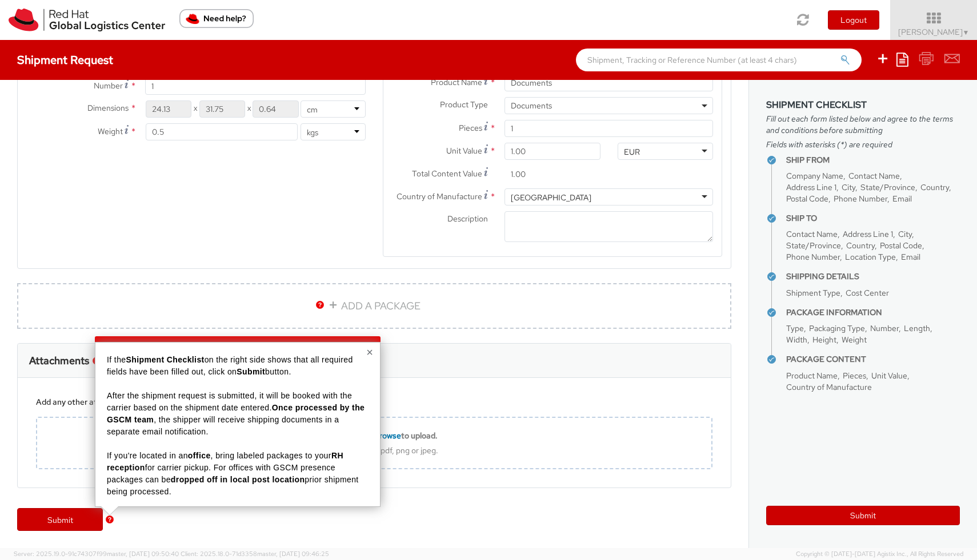 The image size is (977, 560). What do you see at coordinates (837, 328) in the screenshot?
I see `span: Packaging Type` at bounding box center [837, 328].